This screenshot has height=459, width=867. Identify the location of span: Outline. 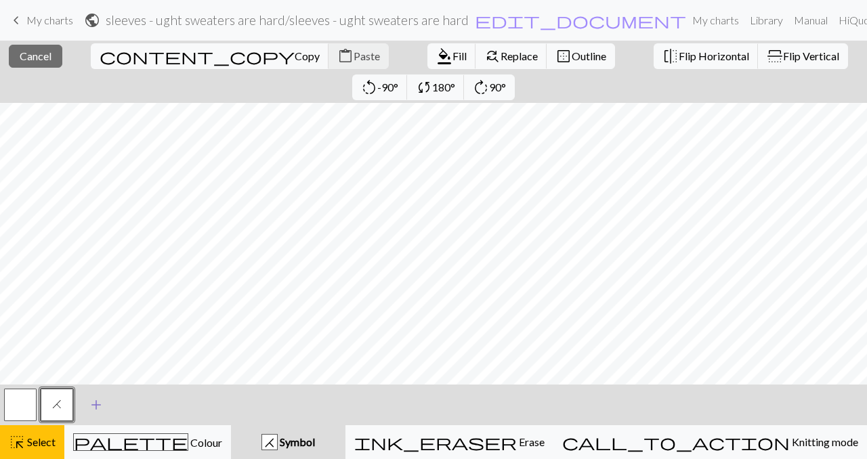
(589, 56).